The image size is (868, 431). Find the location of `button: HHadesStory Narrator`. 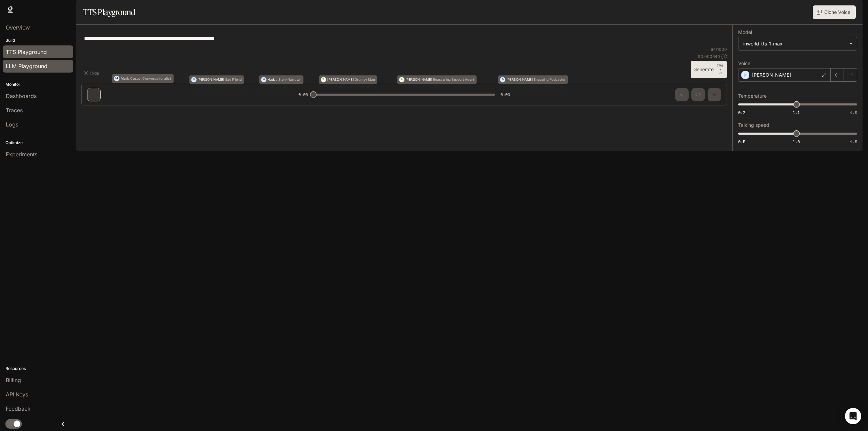

button: HHadesStory Narrator is located at coordinates (281, 80).